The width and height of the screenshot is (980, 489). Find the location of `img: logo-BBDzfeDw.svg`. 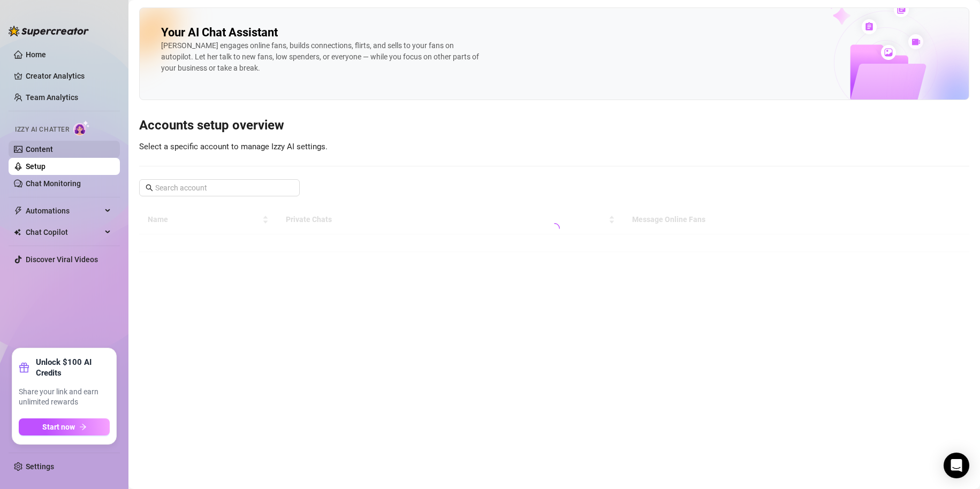

img: logo-BBDzfeDw.svg is located at coordinates (49, 31).